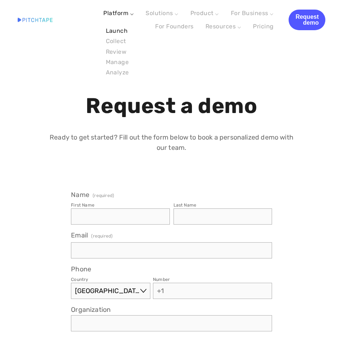  Describe the element at coordinates (35, 19) in the screenshot. I see `img: Pitchtape | Video Submission Management Software` at that location.